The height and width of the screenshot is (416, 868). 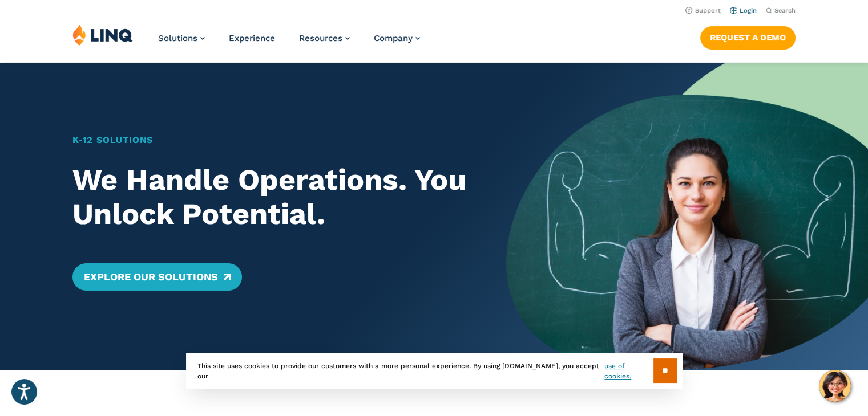 I want to click on span: Resources, so click(x=321, y=39).